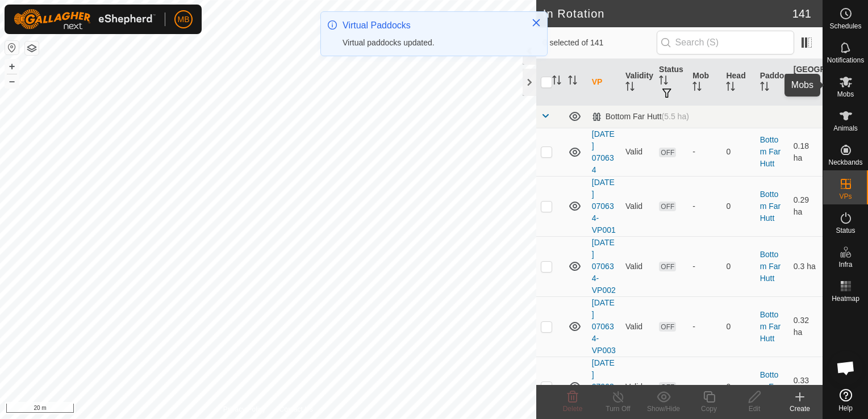 This screenshot has height=419, width=868. I want to click on td: 0.29 ha, so click(806, 206).